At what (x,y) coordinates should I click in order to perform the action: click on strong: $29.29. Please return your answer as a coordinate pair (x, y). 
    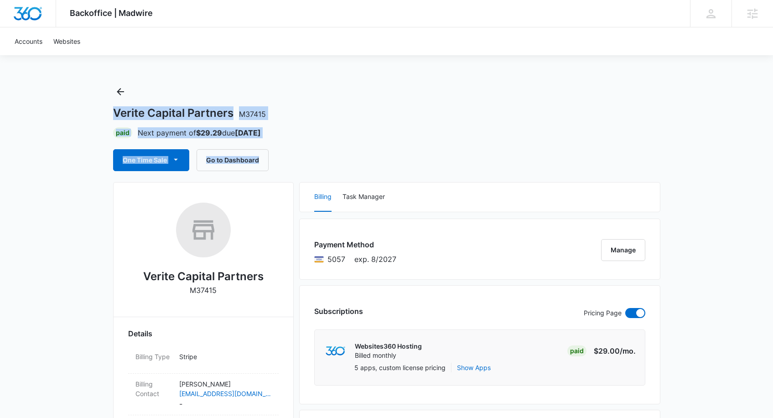
    Looking at the image, I should click on (209, 133).